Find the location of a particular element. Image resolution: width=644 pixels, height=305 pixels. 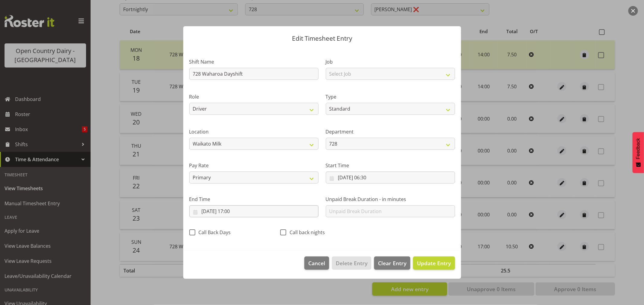

button: Update Entry is located at coordinates (434, 263).